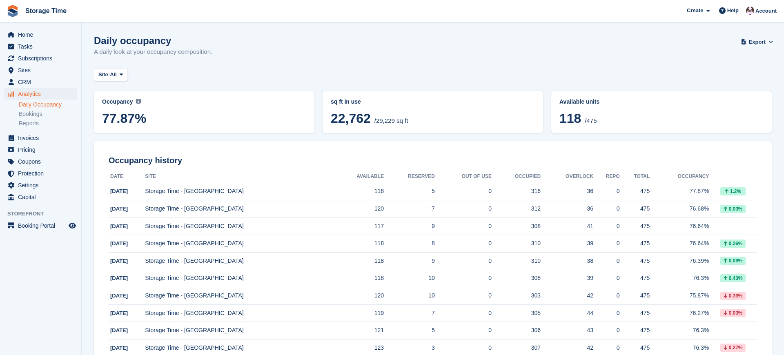 The image size is (784, 355). What do you see at coordinates (766, 11) in the screenshot?
I see `span: Account` at bounding box center [766, 11].